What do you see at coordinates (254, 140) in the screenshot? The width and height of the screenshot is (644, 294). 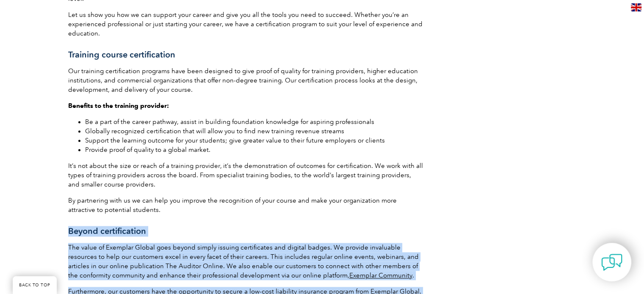 I see `li: Support the learning outcome for your students; give greater value to their future employers or c...` at bounding box center [254, 140].